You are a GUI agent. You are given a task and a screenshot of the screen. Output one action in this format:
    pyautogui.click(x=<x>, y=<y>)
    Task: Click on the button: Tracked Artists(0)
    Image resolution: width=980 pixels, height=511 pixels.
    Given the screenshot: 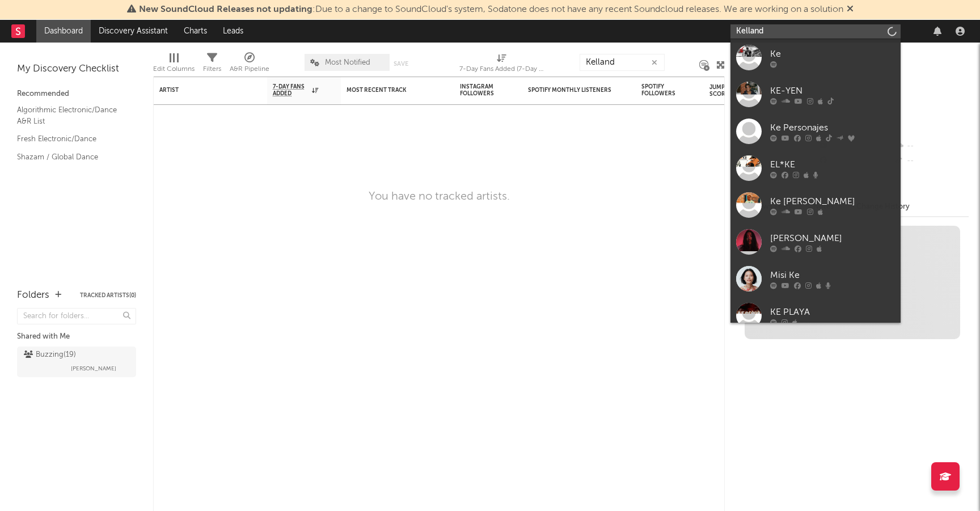 What is the action you would take?
    pyautogui.click(x=108, y=296)
    